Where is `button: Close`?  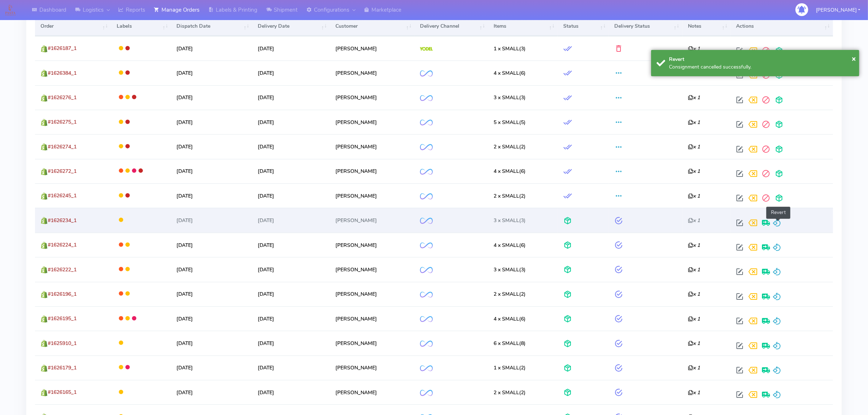
button: Close is located at coordinates (854, 59).